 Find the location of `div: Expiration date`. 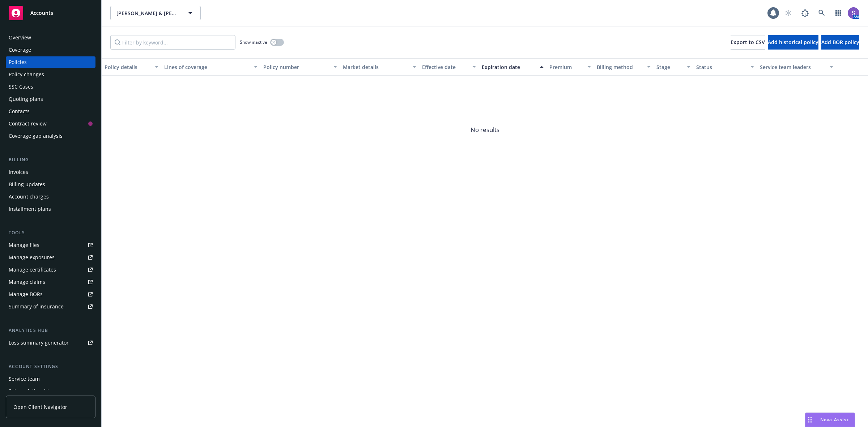

div: Expiration date is located at coordinates (508, 67).